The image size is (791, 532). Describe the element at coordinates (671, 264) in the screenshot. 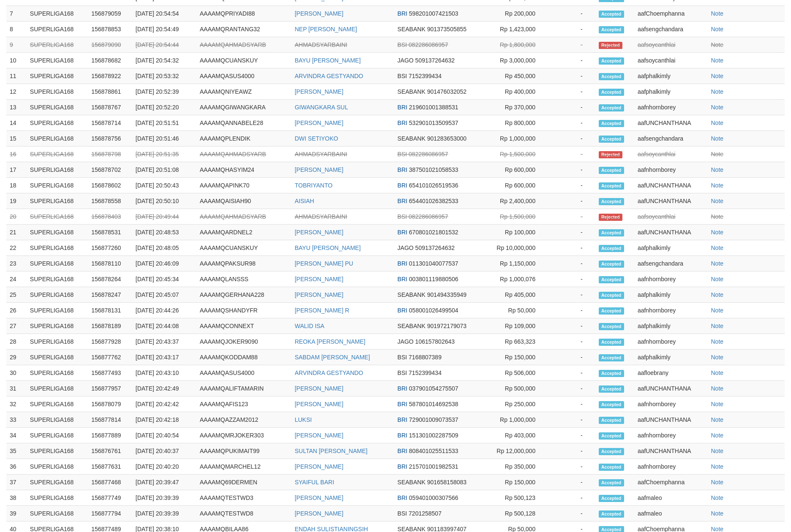

I see `td: aafsengchandara` at that location.